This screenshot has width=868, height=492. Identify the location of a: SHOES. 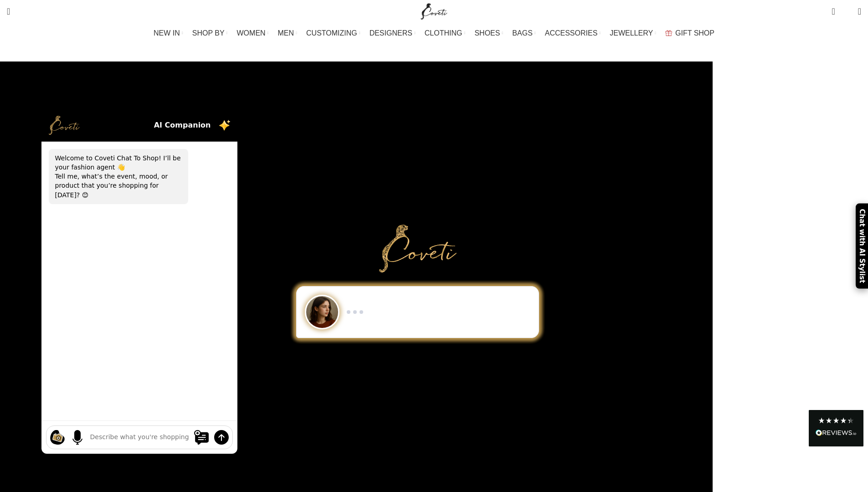
(488, 33).